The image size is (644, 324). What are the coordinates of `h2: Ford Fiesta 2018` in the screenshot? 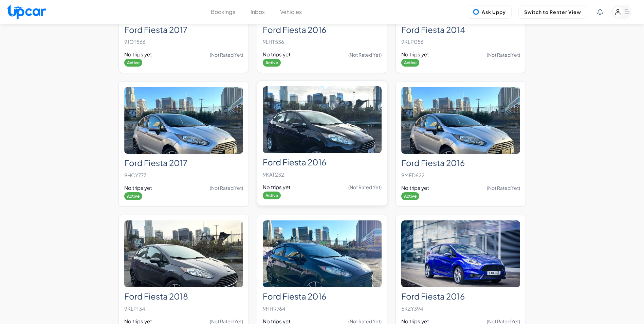 It's located at (184, 296).